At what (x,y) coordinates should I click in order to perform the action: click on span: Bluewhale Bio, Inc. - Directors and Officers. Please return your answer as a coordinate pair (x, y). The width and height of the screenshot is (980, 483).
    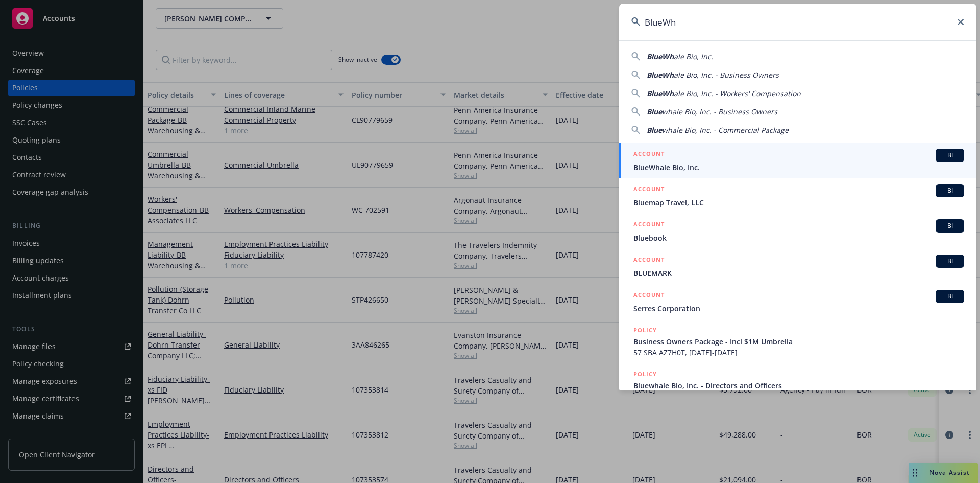
    Looking at the image, I should click on (799, 385).